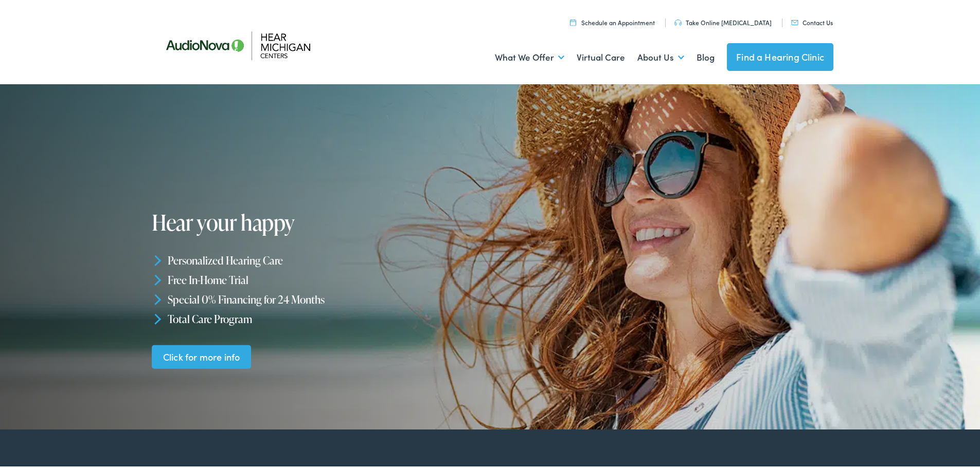 Image resolution: width=980 pixels, height=468 pixels. Describe the element at coordinates (201, 354) in the screenshot. I see `a: Click for more info` at that location.